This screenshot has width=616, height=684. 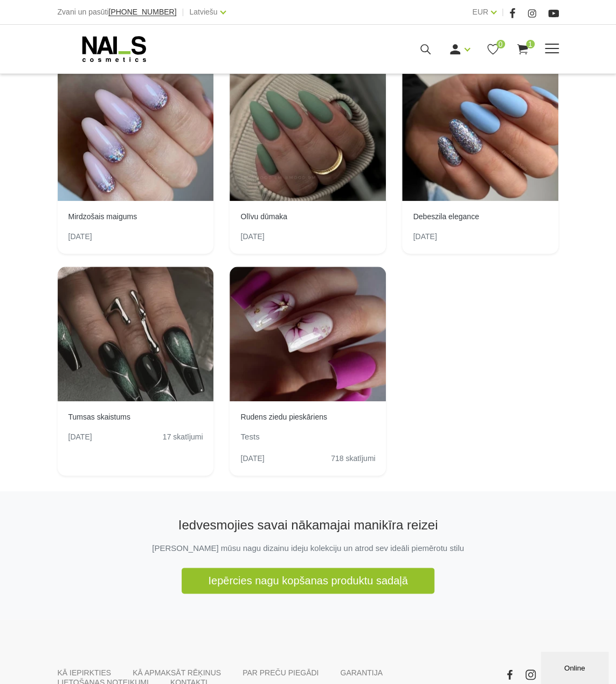 I want to click on h5: Debeszila elegance, so click(x=480, y=217).